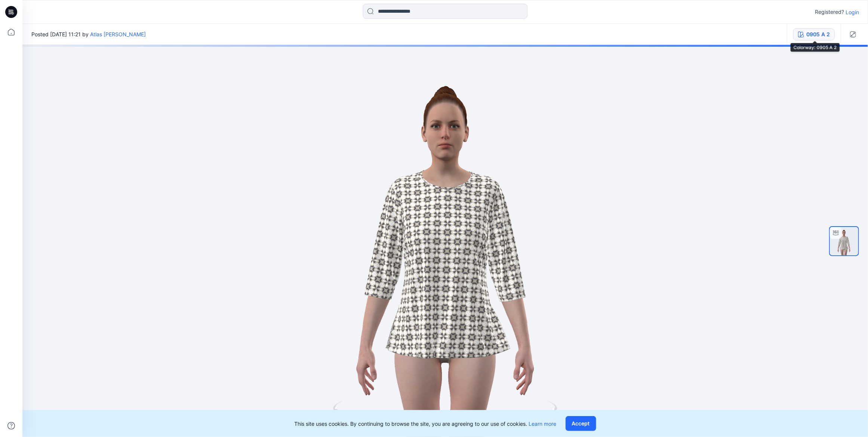  Describe the element at coordinates (581, 424) in the screenshot. I see `button: Accept` at that location.